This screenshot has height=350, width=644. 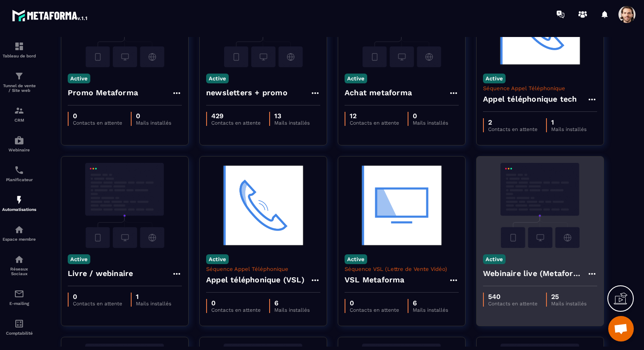 I want to click on p: 540, so click(x=513, y=297).